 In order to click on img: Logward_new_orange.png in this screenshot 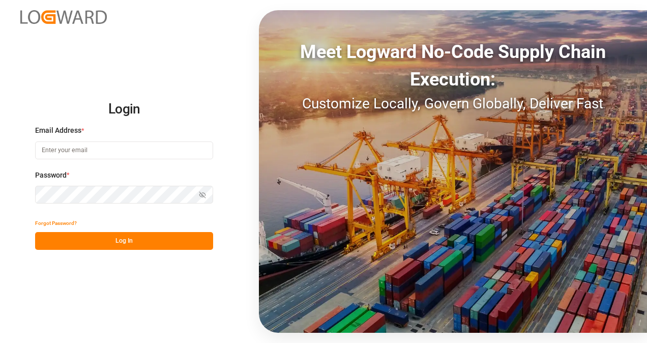, I will do `click(64, 17)`.